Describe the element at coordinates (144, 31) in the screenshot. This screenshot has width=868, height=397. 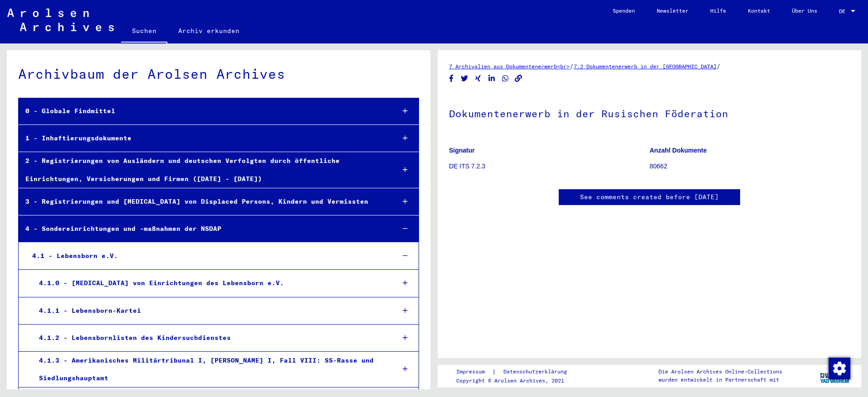
I see `a: Suchen` at that location.